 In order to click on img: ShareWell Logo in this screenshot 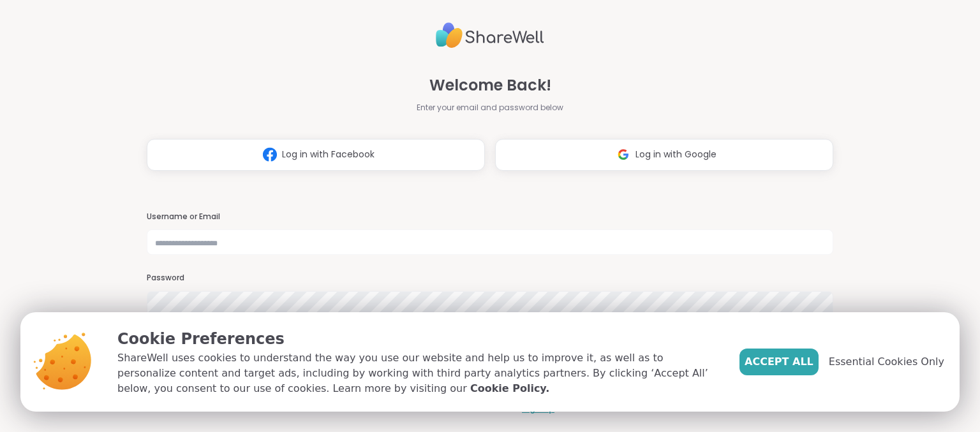, I will do `click(490, 35)`.